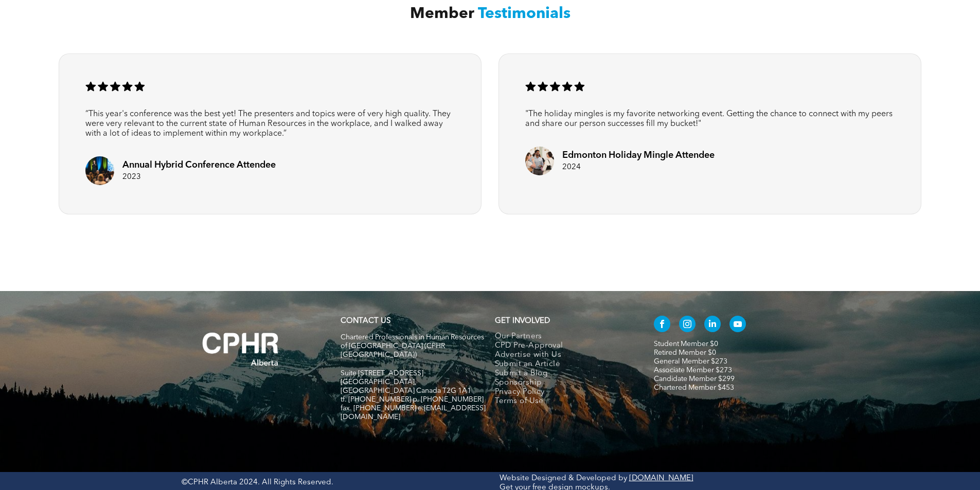  What do you see at coordinates (685, 344) in the screenshot?
I see `a: Student Member $0` at bounding box center [685, 344].